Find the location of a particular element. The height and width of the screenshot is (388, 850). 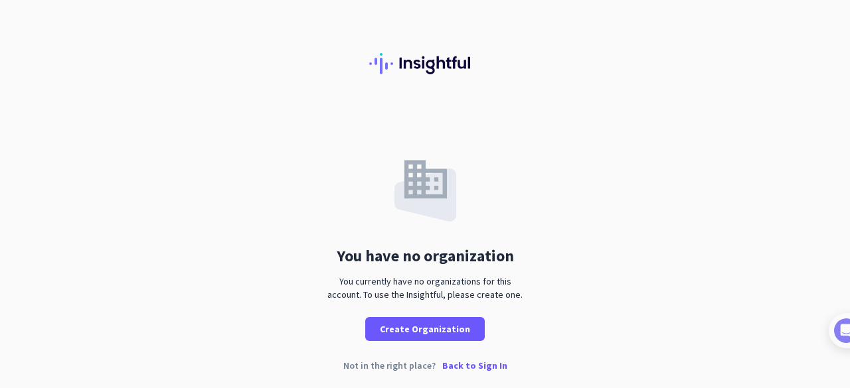

img: Insightful is located at coordinates (425, 64).